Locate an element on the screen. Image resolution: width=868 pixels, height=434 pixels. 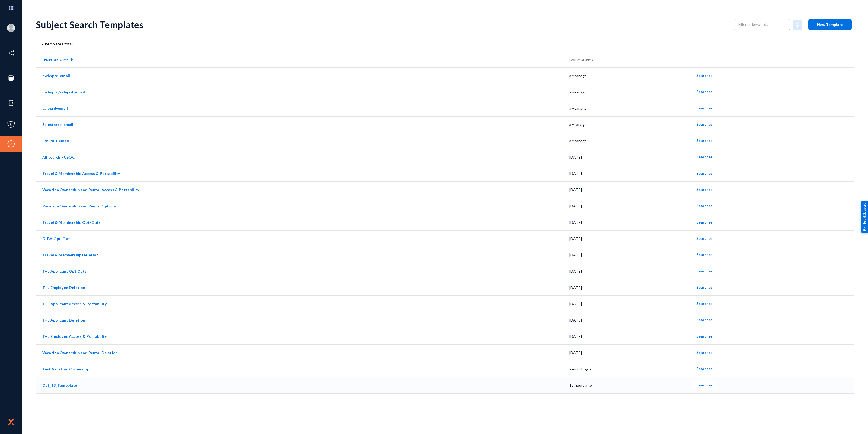
a: T+L Employee Deletion is located at coordinates (64, 287).